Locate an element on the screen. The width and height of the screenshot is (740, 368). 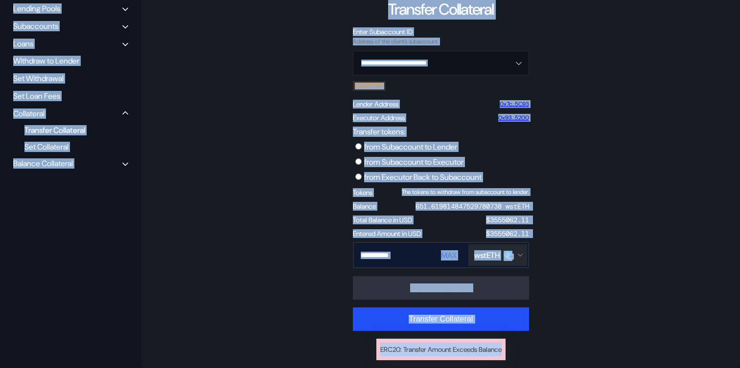
button: Open menu for selecting token for payment is located at coordinates (498, 255).